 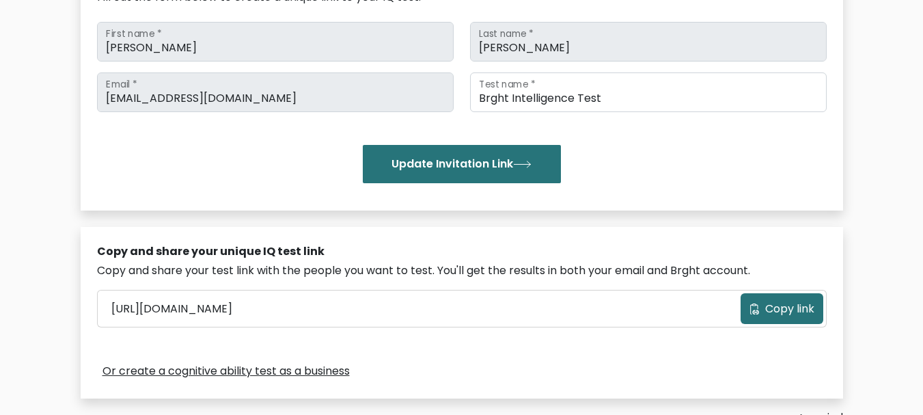 I want to click on input: First name, so click(x=275, y=42).